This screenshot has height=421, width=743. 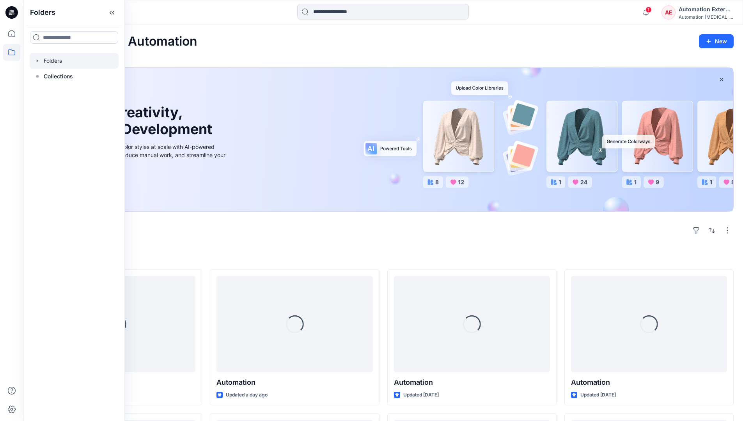 What do you see at coordinates (716, 41) in the screenshot?
I see `button: New` at bounding box center [716, 41].